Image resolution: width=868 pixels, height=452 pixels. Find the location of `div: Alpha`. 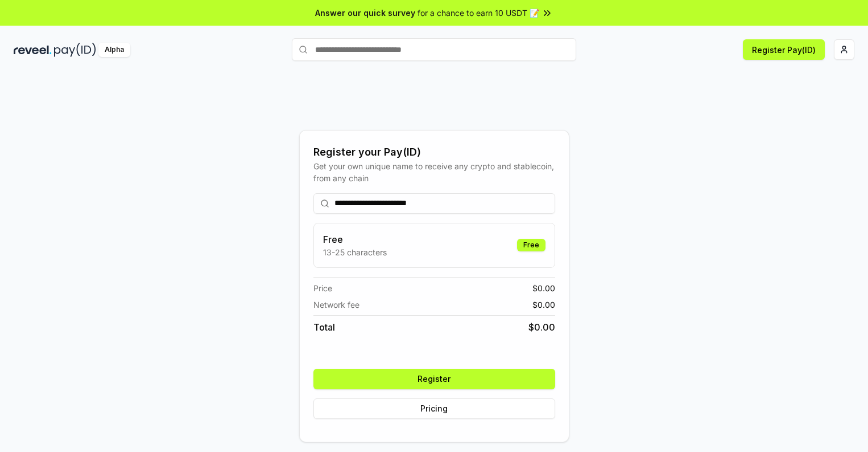

div: Alpha is located at coordinates (115, 49).